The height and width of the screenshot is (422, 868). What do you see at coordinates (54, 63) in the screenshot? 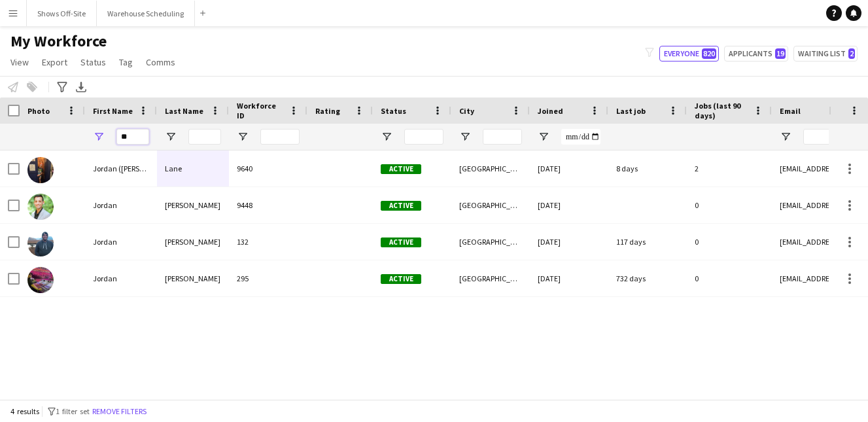
I see `a: Export` at bounding box center [54, 63].